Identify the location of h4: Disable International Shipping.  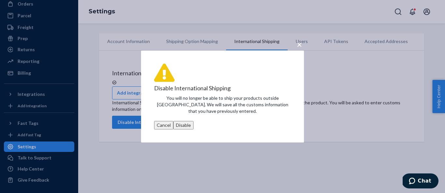
(222, 88).